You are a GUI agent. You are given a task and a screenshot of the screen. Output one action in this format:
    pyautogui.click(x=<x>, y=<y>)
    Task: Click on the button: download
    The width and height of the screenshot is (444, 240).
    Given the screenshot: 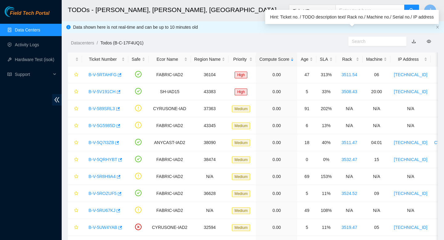 What is the action you would take?
    pyautogui.click(x=414, y=41)
    